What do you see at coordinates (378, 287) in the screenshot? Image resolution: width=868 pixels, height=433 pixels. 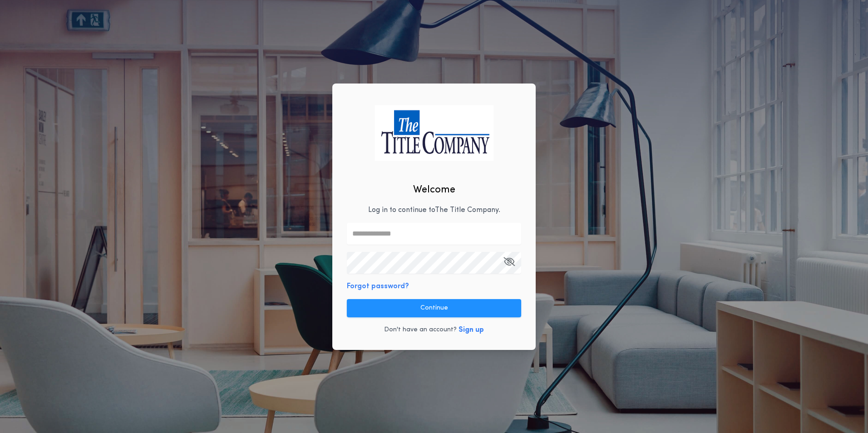 I see `button: Forgot password?` at bounding box center [378, 287].